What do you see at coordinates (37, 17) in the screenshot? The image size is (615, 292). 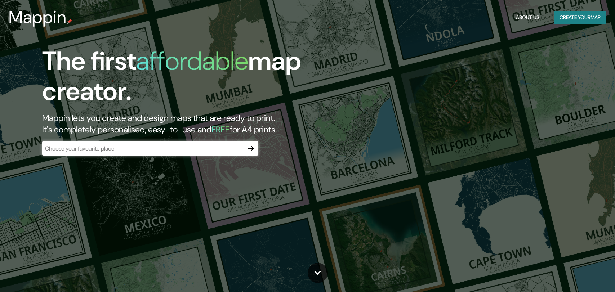 I see `h3: Mappin` at bounding box center [37, 17].